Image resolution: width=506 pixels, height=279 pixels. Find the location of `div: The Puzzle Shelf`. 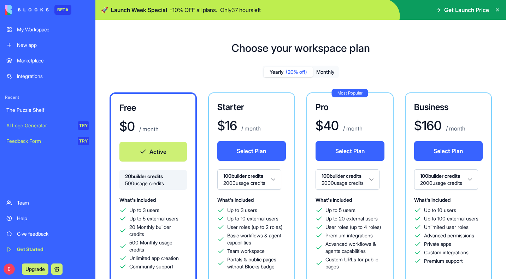

div: The Puzzle Shelf is located at coordinates (48, 110).